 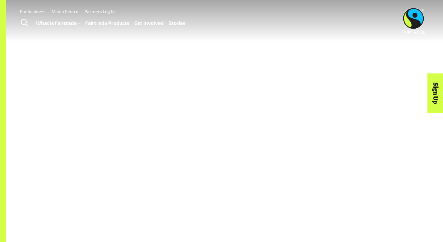 I want to click on img: Fairtrade Australia New Zealand logo, so click(x=413, y=21).